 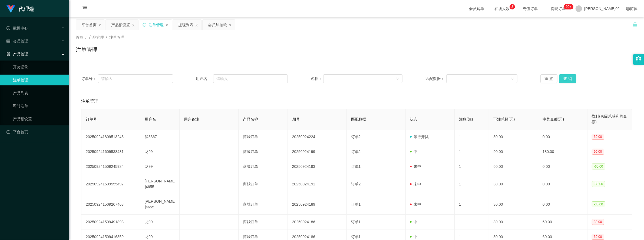 I want to click on i: 图标： 同步, so click(x=144, y=25).